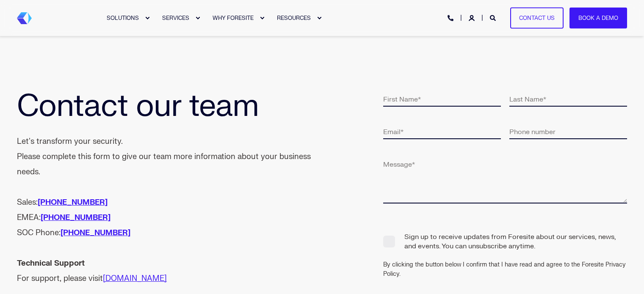 This screenshot has height=294, width=644. What do you see at coordinates (169, 106) in the screenshot?
I see `h1: Contact our team` at bounding box center [169, 106].